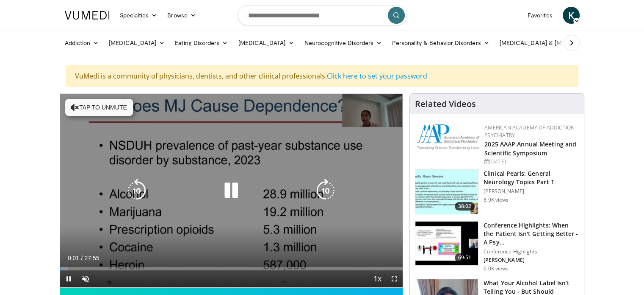  Describe the element at coordinates (497, 246) in the screenshot. I see `a: 69:51 Conference Highlights: When the Patient Isn't Getting Better - A Psy… Conference Highlights...` at that location.